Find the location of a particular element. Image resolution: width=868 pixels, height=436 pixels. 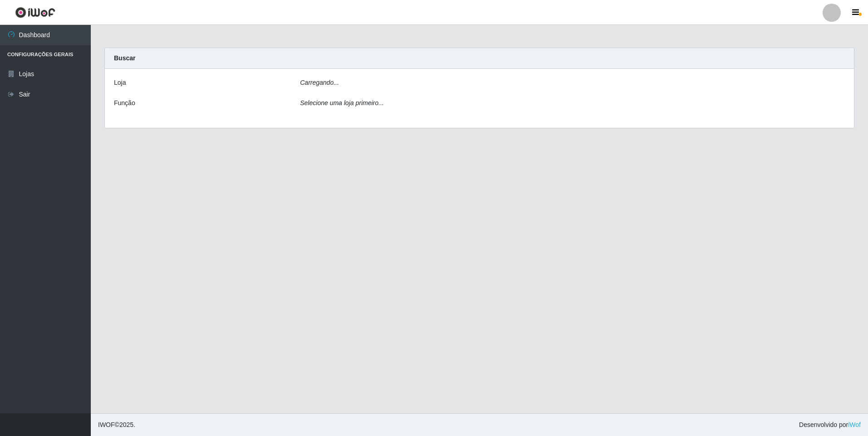

strong: Buscar is located at coordinates (124, 58).